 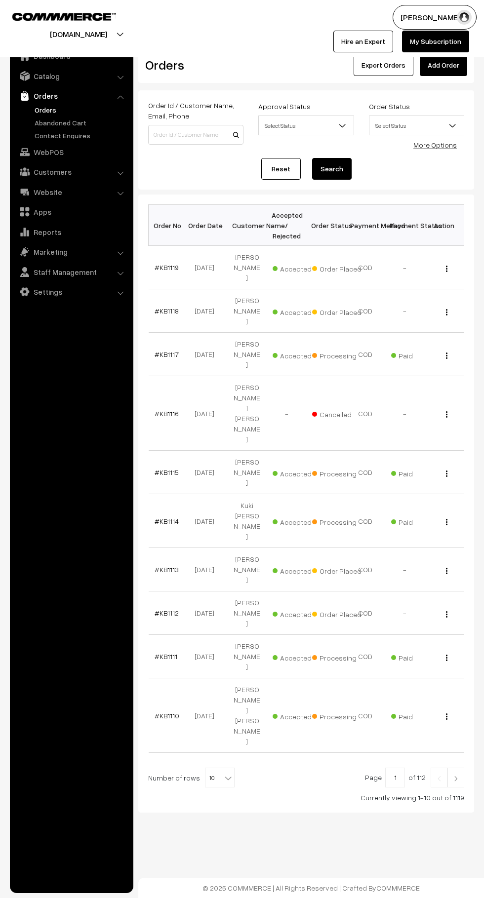 I want to click on label: Order Status, so click(x=389, y=106).